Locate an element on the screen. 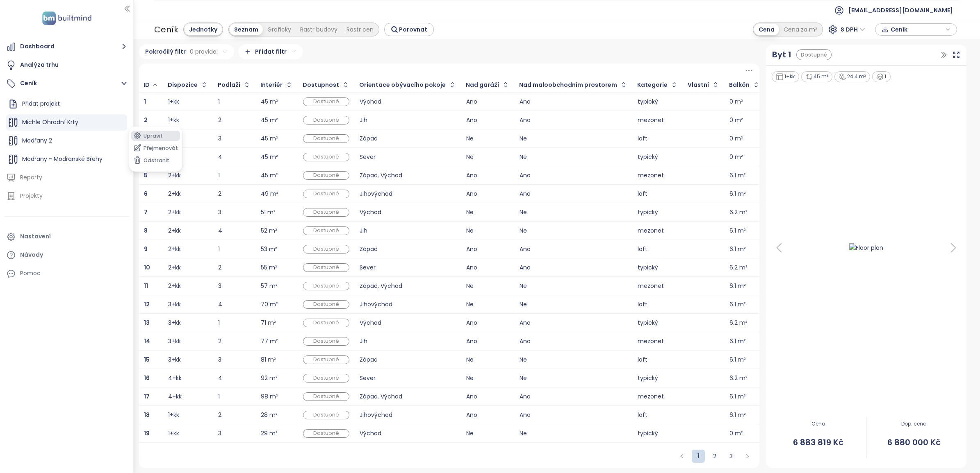 Image resolution: width=980 pixels, height=473 pixels. div: 81 m² is located at coordinates (268, 360).